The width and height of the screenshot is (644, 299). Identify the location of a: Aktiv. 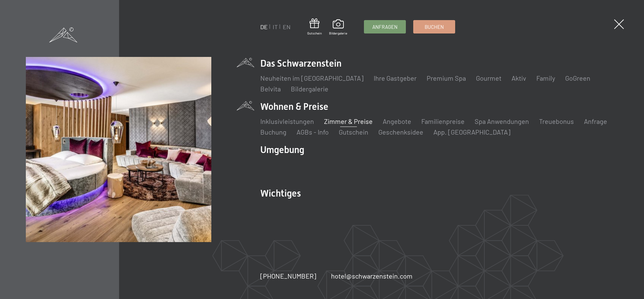
(519, 78).